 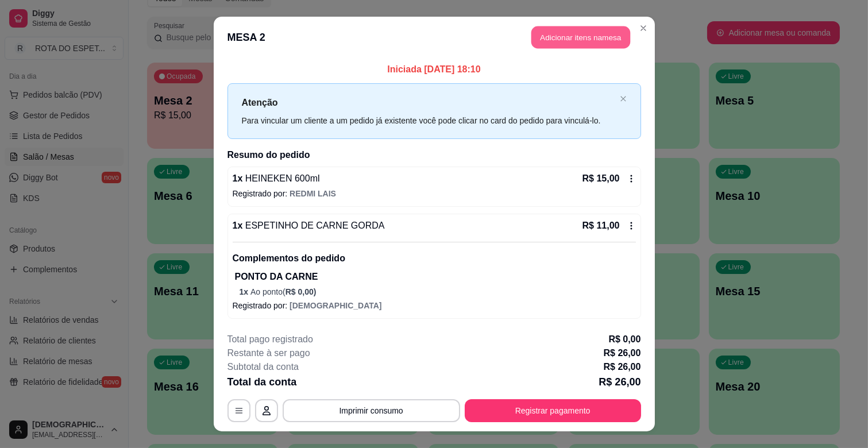 What do you see at coordinates (434, 38) in the screenshot?
I see `header: MESA 2` at bounding box center [434, 38].